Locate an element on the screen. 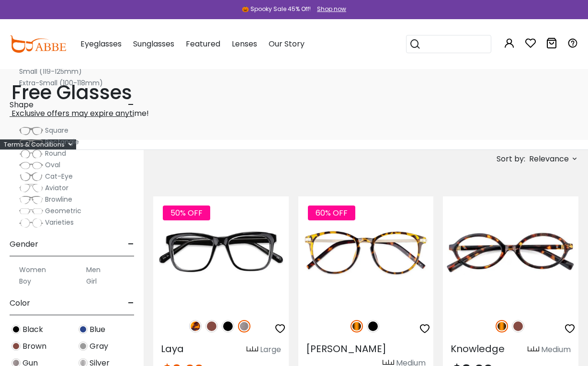 The image size is (588, 366). img: Round.png is located at coordinates (31, 154).